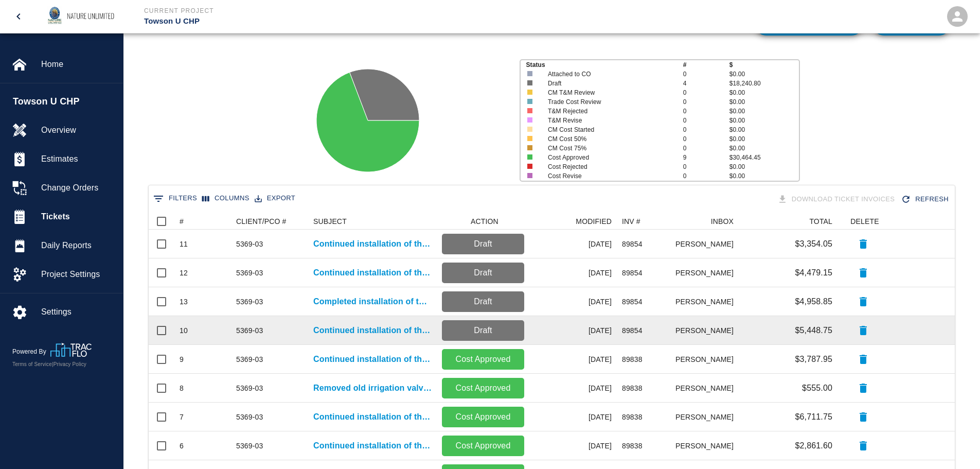 Image resolution: width=980 pixels, height=469 pixels. What do you see at coordinates (788, 221) in the screenshot?
I see `div: TOTAL` at bounding box center [788, 221].